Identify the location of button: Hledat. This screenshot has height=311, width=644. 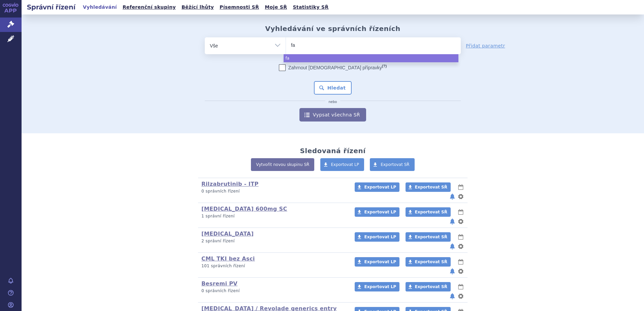
(332, 88).